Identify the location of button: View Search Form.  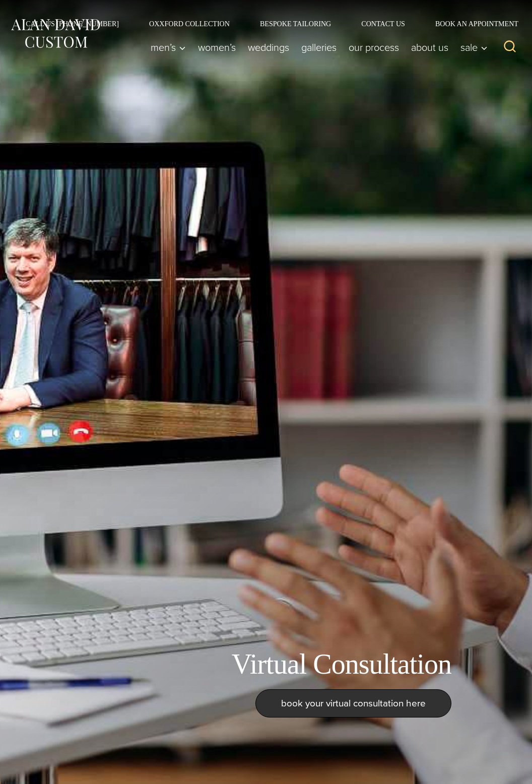
(510, 48).